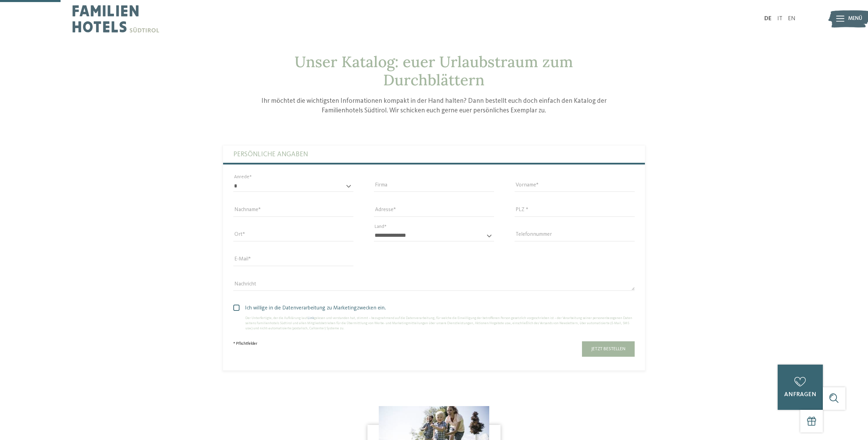 The width and height of the screenshot is (868, 440). Describe the element at coordinates (792, 19) in the screenshot. I see `a: EN` at that location.